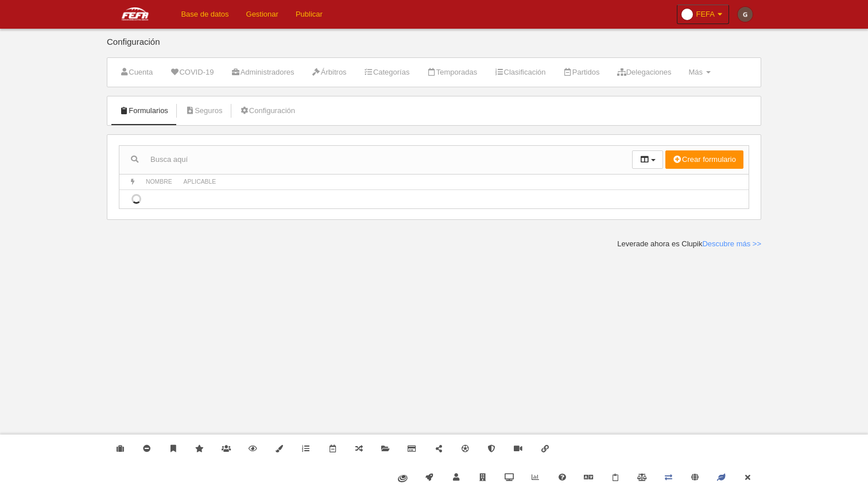  I want to click on a: COVID-19, so click(192, 72).